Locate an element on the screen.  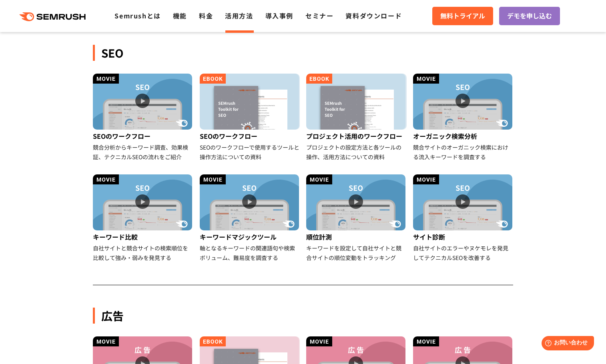
a: 料金 is located at coordinates (206, 16).